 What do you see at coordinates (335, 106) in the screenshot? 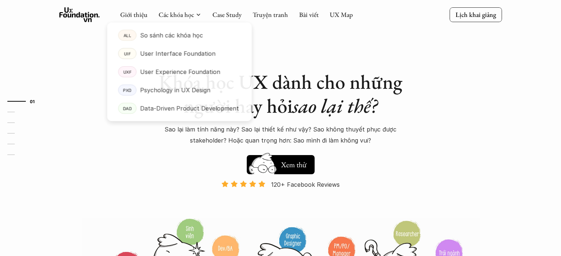
I see `em: sao lại thế?` at bounding box center [335, 106].